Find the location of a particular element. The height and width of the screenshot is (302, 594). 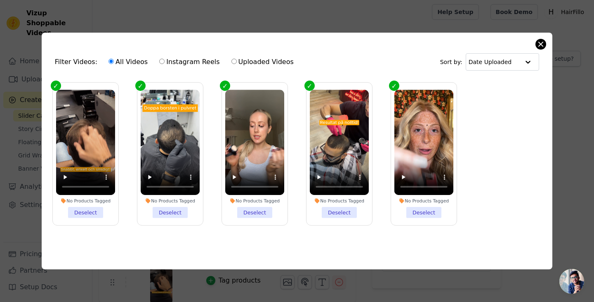

label: Uploaded Videos is located at coordinates (263, 62).